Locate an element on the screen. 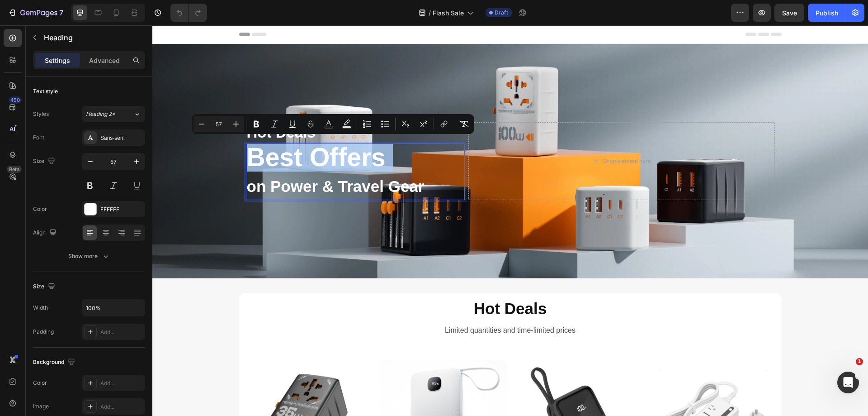  div: Undo/Redo is located at coordinates (188, 13).